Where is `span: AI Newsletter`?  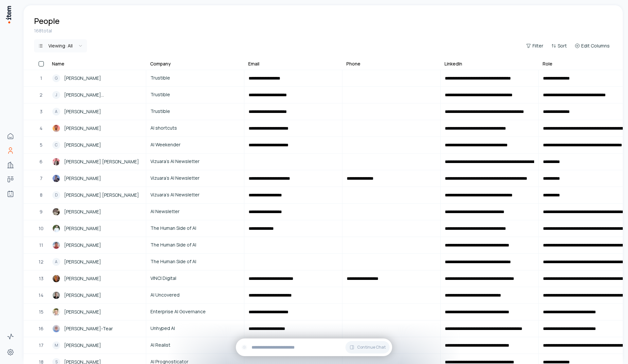 span: AI Newsletter is located at coordinates (195, 212).